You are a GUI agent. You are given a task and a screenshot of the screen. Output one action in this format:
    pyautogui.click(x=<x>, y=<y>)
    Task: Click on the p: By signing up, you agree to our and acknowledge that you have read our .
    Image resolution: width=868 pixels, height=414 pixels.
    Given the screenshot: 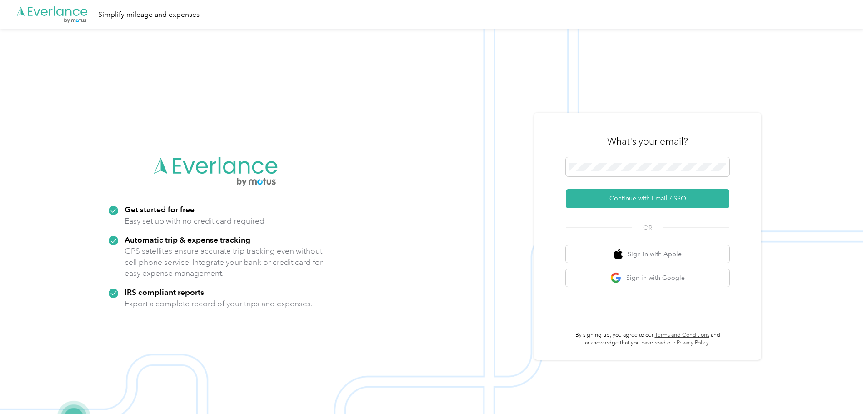 What is the action you would take?
    pyautogui.click(x=647, y=339)
    